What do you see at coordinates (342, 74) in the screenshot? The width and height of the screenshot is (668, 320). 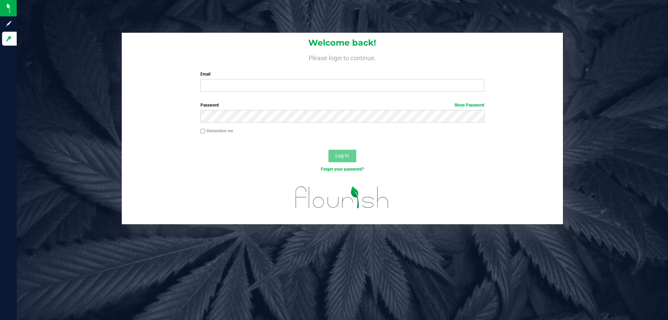 I see `label: Email` at bounding box center [342, 74].